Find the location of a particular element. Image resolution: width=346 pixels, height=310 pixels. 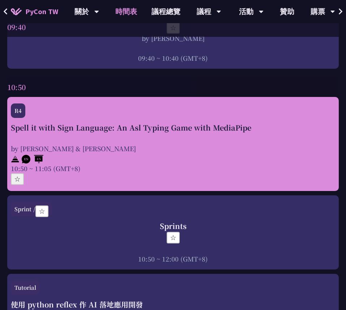

div: 10:50 is located at coordinates (173, 87).